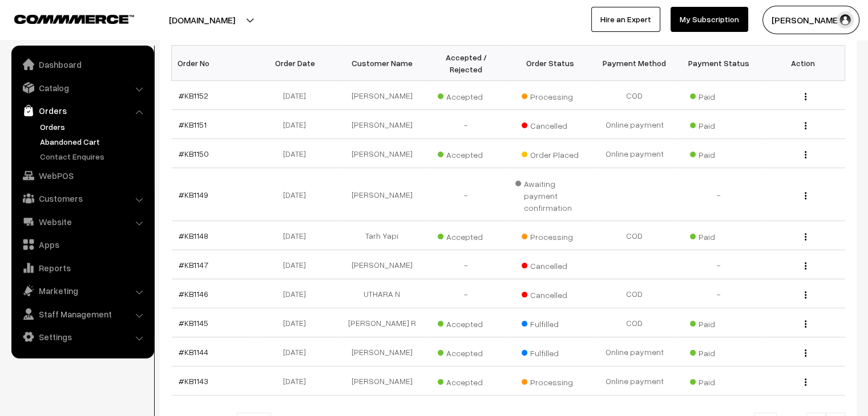 The height and width of the screenshot is (416, 868). What do you see at coordinates (23, 23) in the screenshot?
I see `img: logo_orange.svg` at bounding box center [23, 23].